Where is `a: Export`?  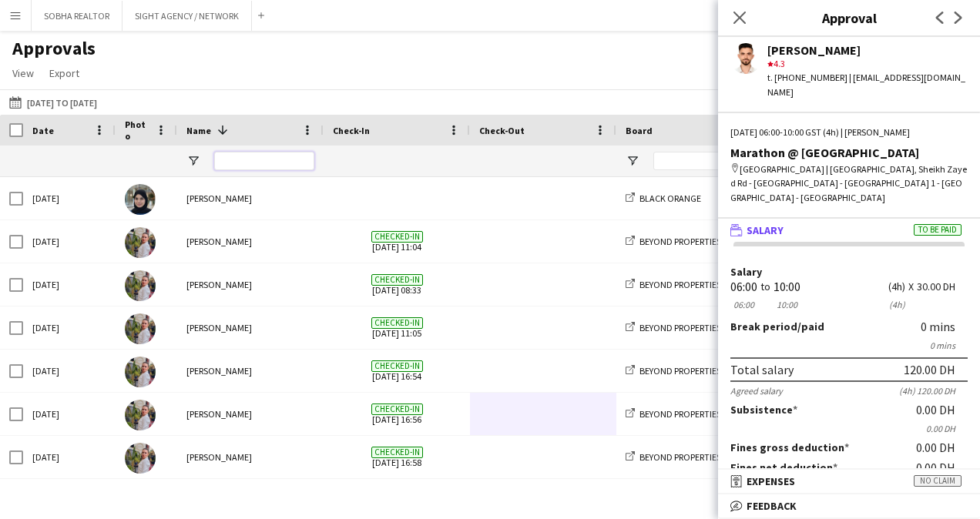
a: Export is located at coordinates (64, 73).